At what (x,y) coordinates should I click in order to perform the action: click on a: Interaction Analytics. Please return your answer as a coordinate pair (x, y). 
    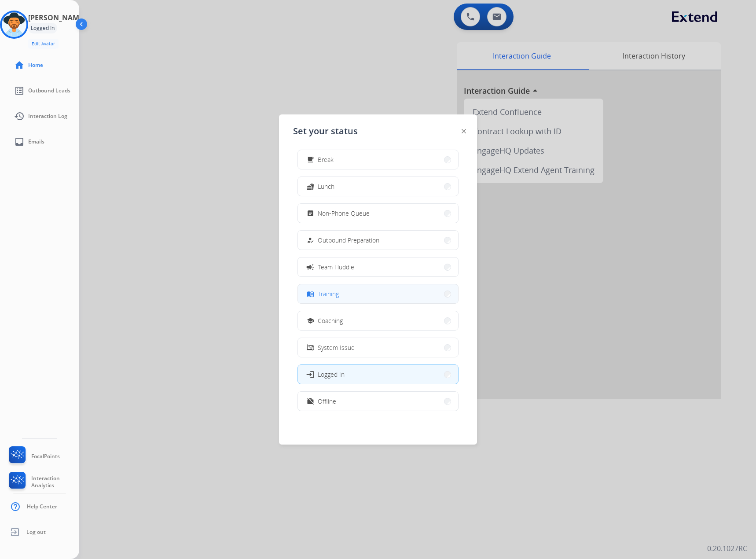
    Looking at the image, I should click on (43, 482).